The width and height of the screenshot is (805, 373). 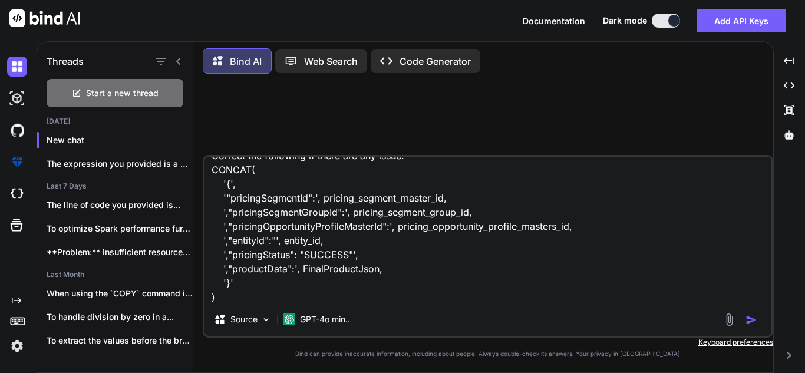 I want to click on img: attachment, so click(x=729, y=319).